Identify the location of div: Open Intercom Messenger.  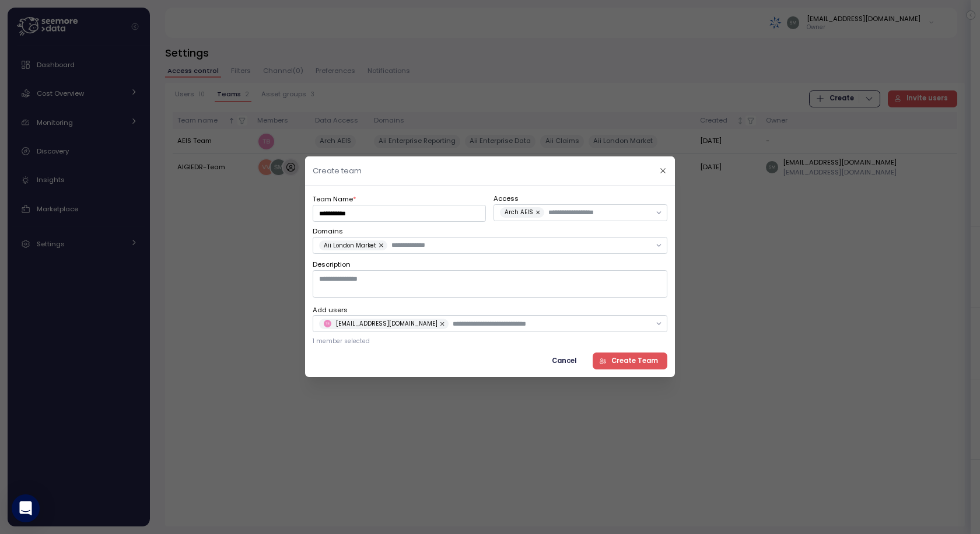
(26, 508).